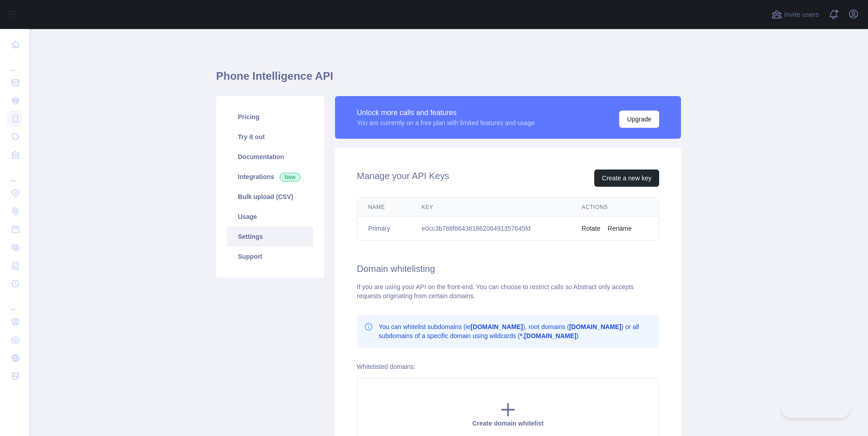 This screenshot has height=436, width=868. Describe the element at coordinates (507, 424) in the screenshot. I see `span: Create domain whitelist` at that location.